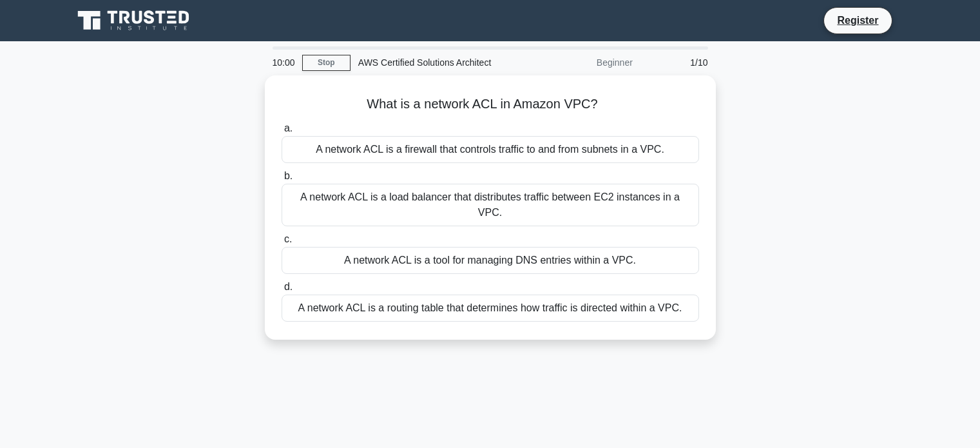 The height and width of the screenshot is (448, 980). I want to click on div: A network ACL is a tool for managing DNS entries within a VPC., so click(490, 260).